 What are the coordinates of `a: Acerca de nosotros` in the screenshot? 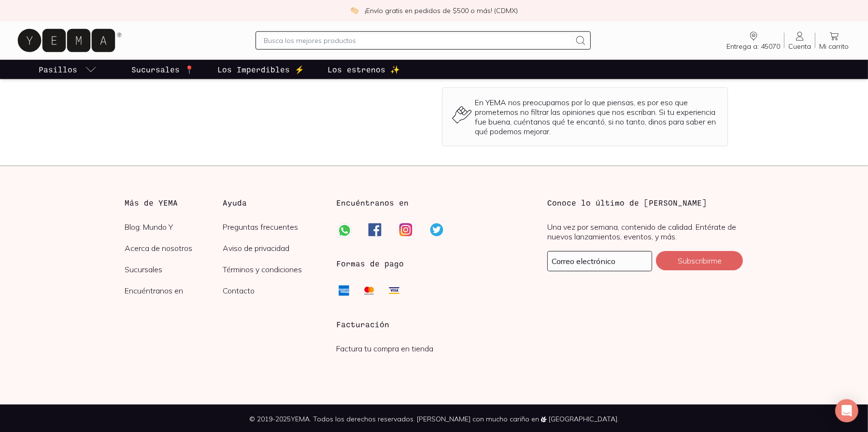 It's located at (174, 248).